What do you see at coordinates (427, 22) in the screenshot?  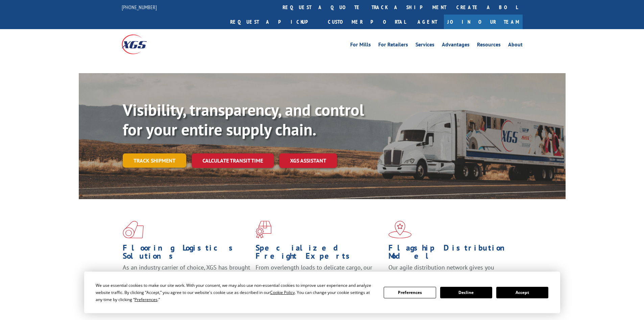 I see `a: Agent` at bounding box center [427, 22].